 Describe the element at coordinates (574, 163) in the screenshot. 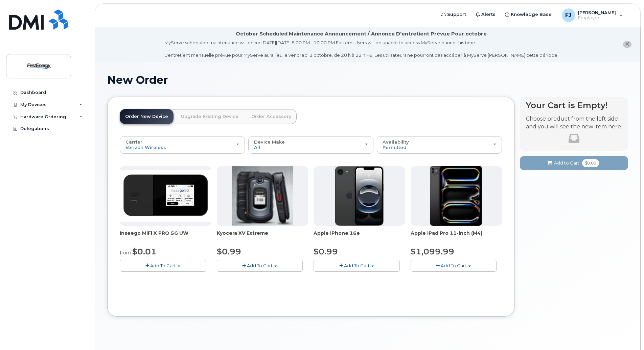

I see `button: Add to Cart $0.00` at that location.